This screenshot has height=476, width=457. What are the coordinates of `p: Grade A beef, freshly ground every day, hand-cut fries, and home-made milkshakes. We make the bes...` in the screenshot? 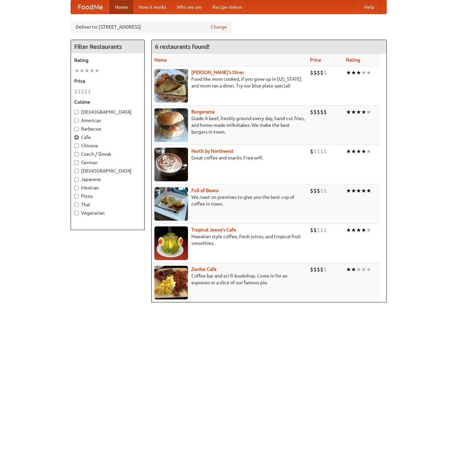 It's located at (230, 125).